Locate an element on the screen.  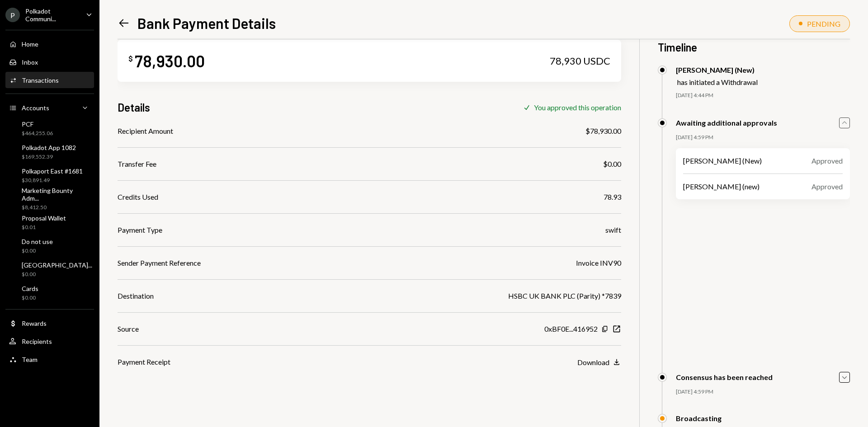
div: has initiated a Withdrawal is located at coordinates (718, 82).